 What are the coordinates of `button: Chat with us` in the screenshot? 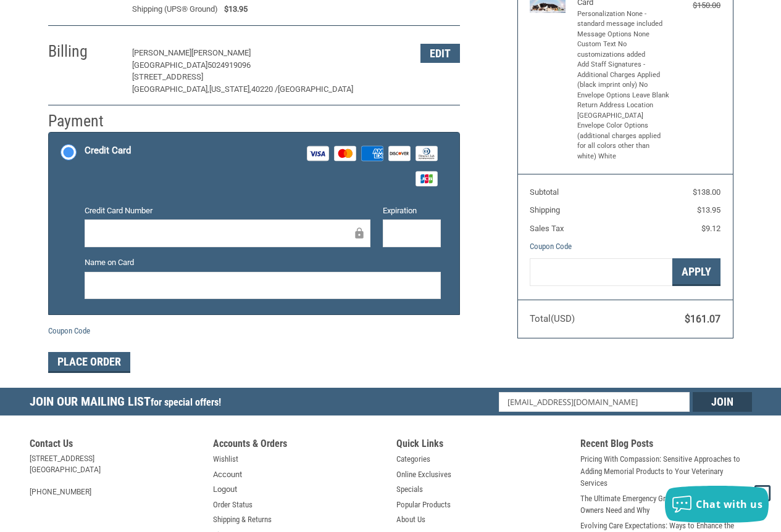 It's located at (717, 504).